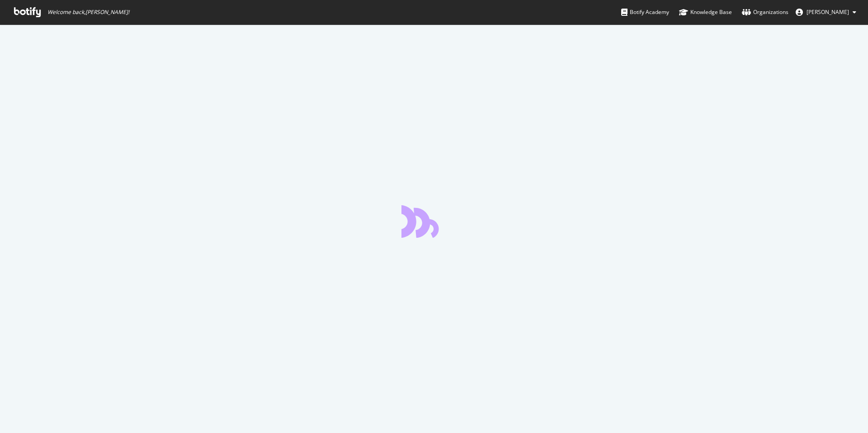 The image size is (868, 433). Describe the element at coordinates (645, 12) in the screenshot. I see `div: Botify Academy` at that location.